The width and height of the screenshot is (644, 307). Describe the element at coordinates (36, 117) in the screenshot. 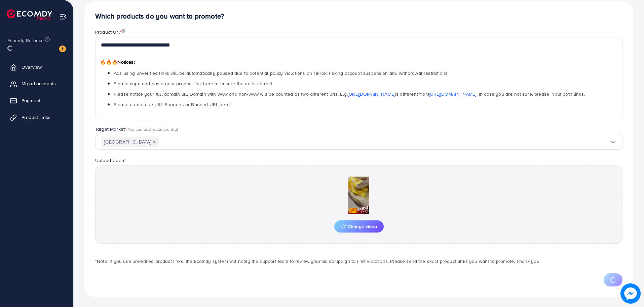

I see `span: Product Links` at that location.